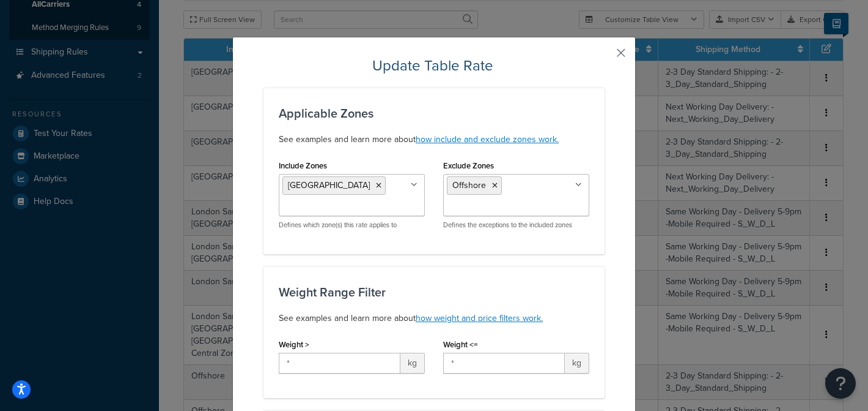 The image size is (868, 411). I want to click on span: Offshore, so click(469, 185).